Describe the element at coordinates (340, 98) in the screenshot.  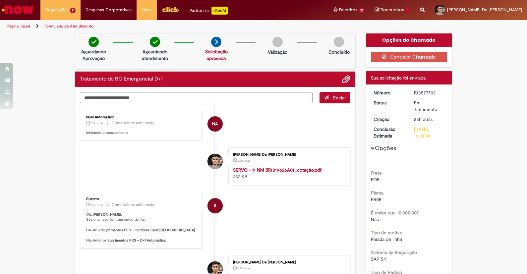
I see `span: Enviar` at that location.